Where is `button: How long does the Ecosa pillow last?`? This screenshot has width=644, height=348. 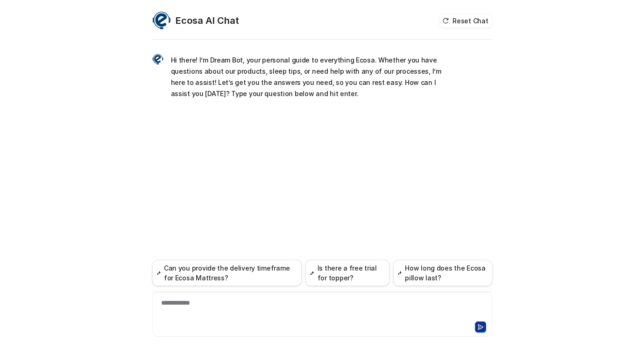 button: How long does the Ecosa pillow last? is located at coordinates (442, 273).